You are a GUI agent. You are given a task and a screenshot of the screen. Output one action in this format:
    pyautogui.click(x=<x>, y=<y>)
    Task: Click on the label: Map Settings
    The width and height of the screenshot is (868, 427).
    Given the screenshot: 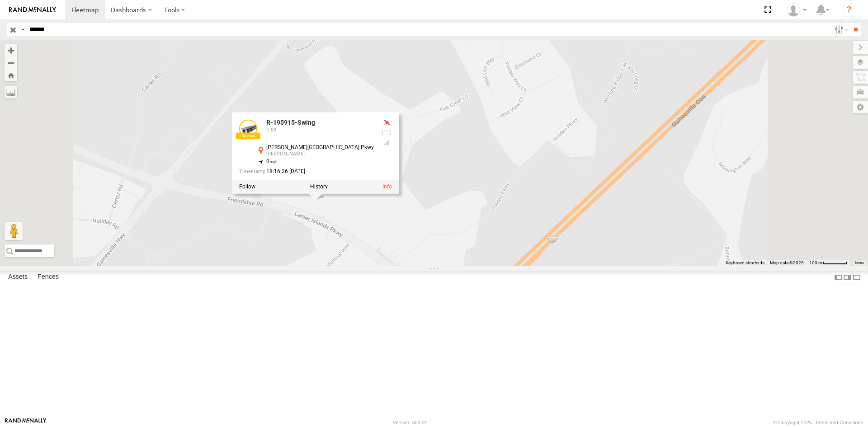 What is the action you would take?
    pyautogui.click(x=860, y=107)
    